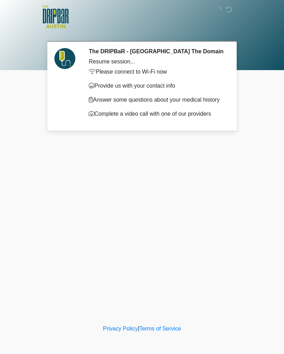  I want to click on div: Resume session..., so click(156, 62).